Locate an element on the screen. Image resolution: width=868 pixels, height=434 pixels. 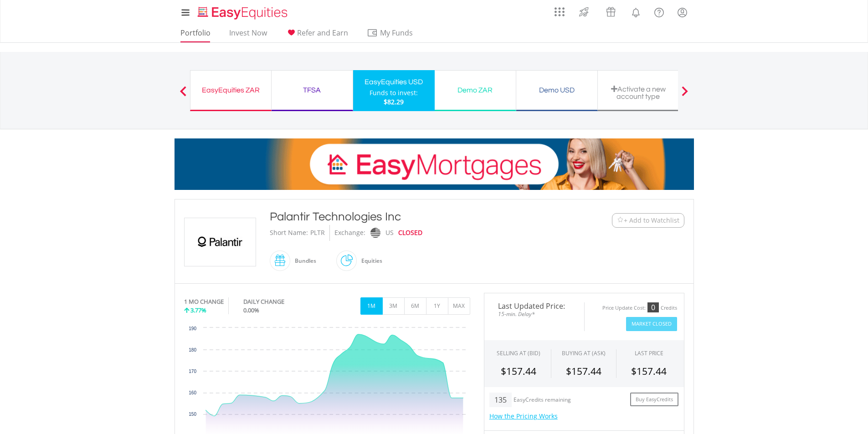
a: How the Pricing Works is located at coordinates (523, 416).